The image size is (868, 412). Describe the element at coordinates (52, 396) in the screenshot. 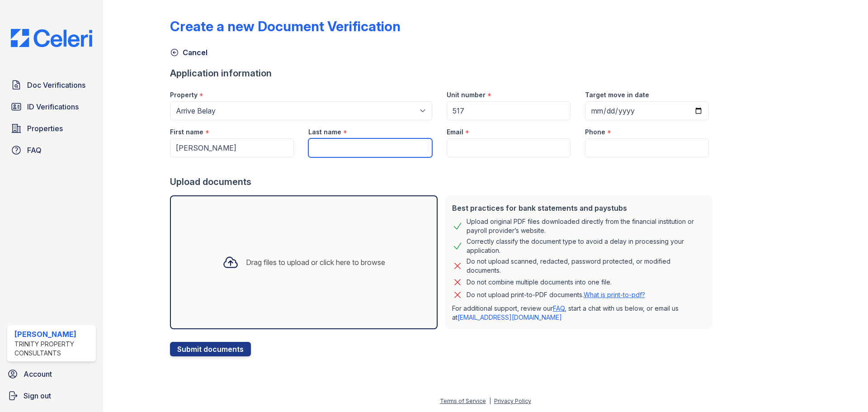

I see `button: Sign out` at that location.